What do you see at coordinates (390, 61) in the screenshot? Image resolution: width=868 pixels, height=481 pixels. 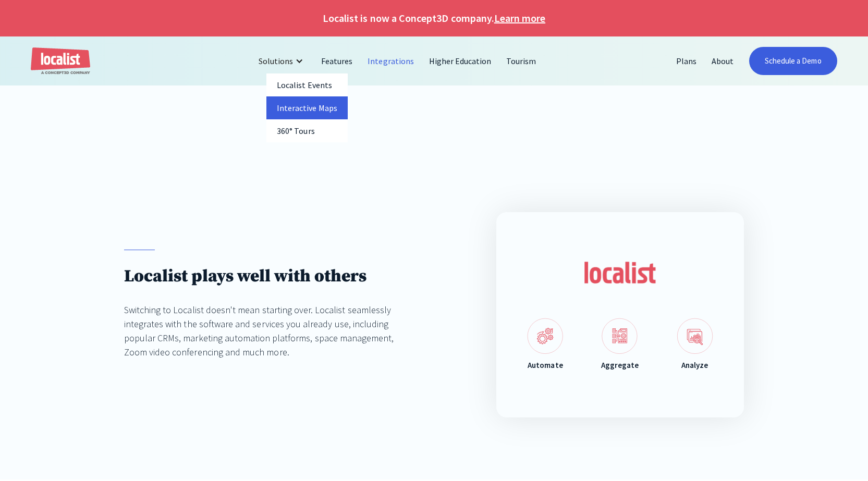 I see `a: Integrations` at bounding box center [390, 61].